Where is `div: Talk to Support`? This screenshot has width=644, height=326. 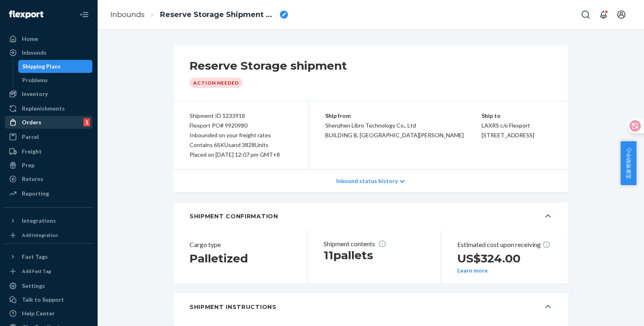 div: Talk to Support is located at coordinates (43, 299).